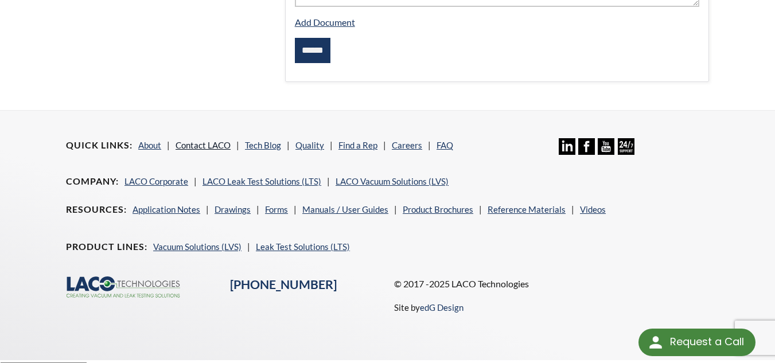  Describe the element at coordinates (407, 145) in the screenshot. I see `a: Careers` at that location.